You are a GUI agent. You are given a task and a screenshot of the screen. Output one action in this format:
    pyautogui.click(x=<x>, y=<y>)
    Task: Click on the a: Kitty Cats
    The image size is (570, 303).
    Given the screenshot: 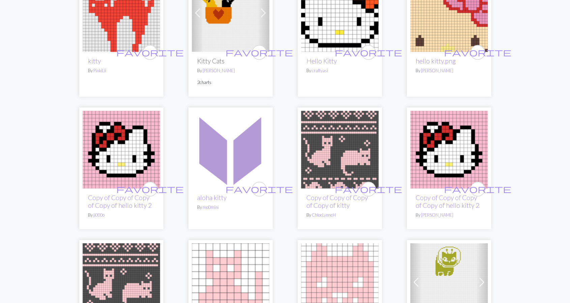 What is the action you would take?
    pyautogui.click(x=231, y=12)
    